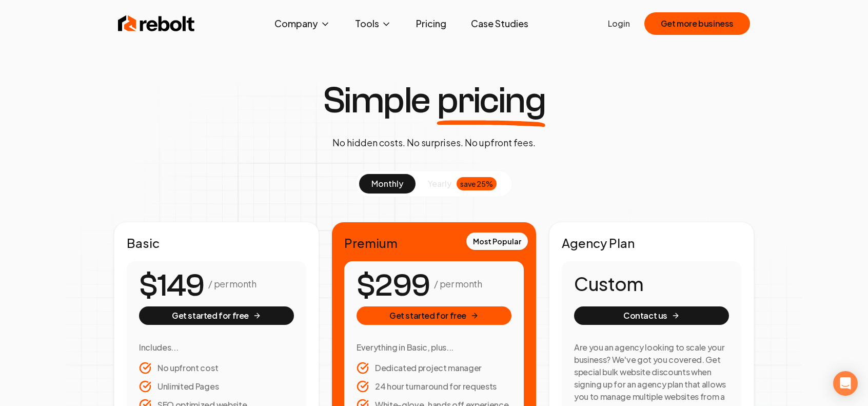  What do you see at coordinates (216, 386) in the screenshot?
I see `li: Unlimited Pages` at bounding box center [216, 386].